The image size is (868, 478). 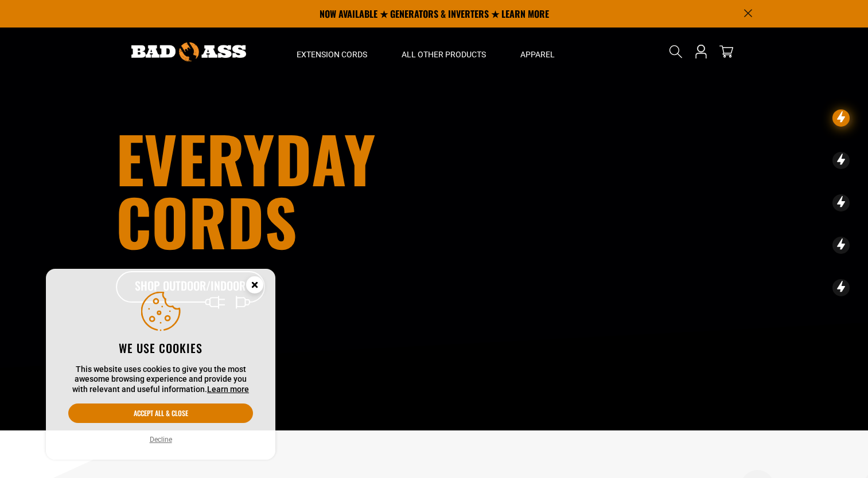 I want to click on summary: Extension Cords, so click(x=332, y=51).